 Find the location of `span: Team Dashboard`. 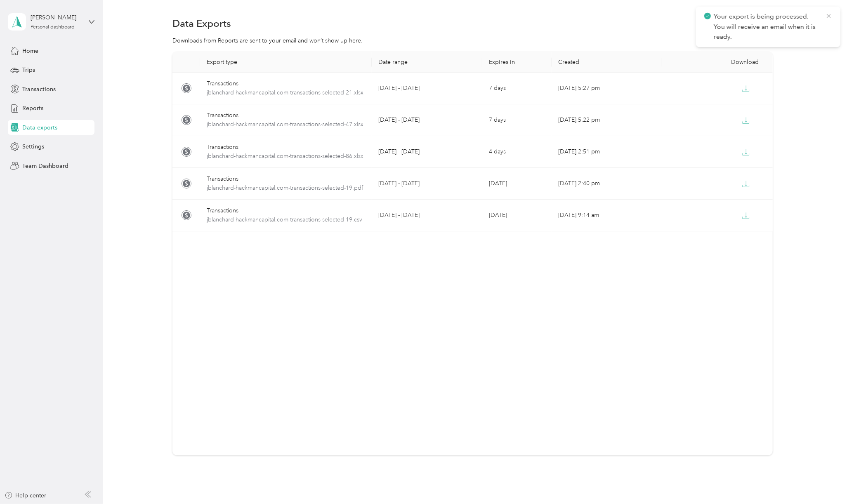

span: Team Dashboard is located at coordinates (45, 166).